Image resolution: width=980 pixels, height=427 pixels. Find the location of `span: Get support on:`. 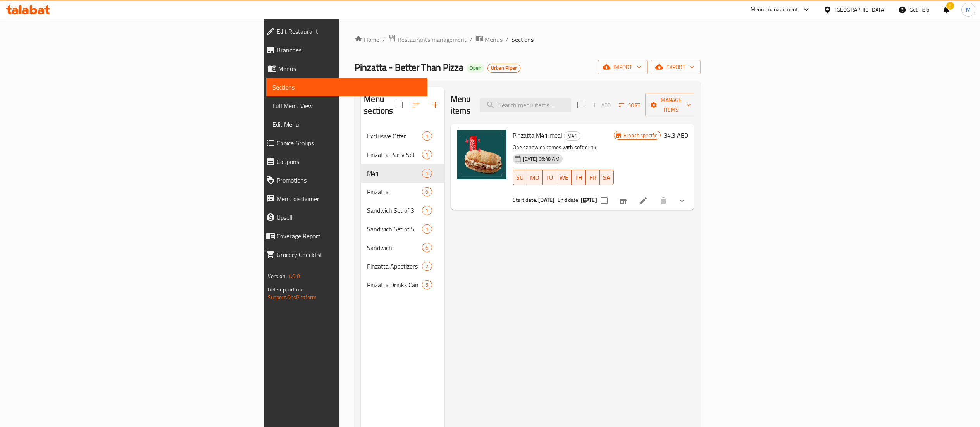

span: Get support on: is located at coordinates (285, 290).